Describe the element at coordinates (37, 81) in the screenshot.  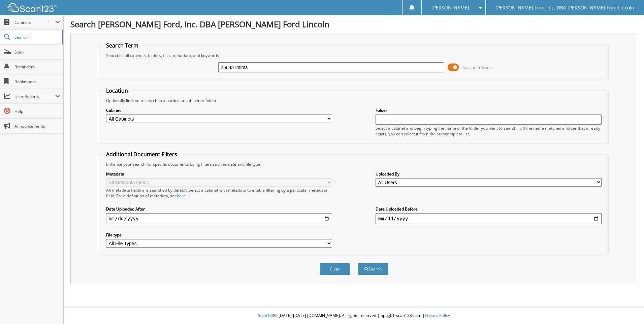
I see `span: Bookmarks` at that location.